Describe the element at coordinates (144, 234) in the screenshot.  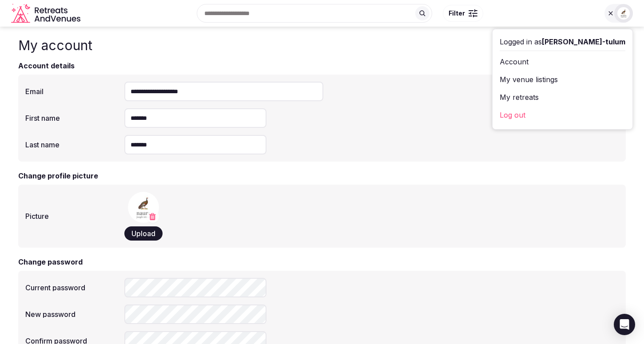
I see `span: Upload` at that location.